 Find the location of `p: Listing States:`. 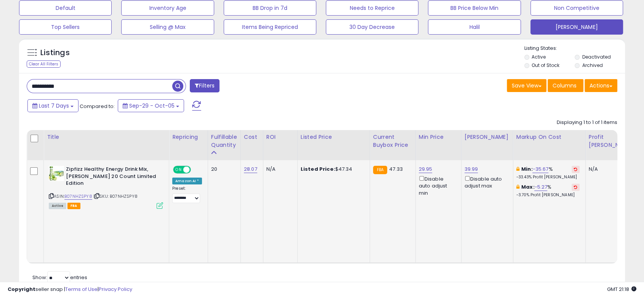

p: Listing States: is located at coordinates (575, 48).